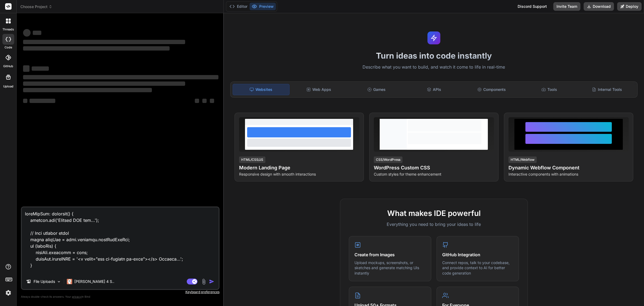 Image resolution: width=644 pixels, height=306 pixels. I want to click on span: privacy, so click(77, 296).